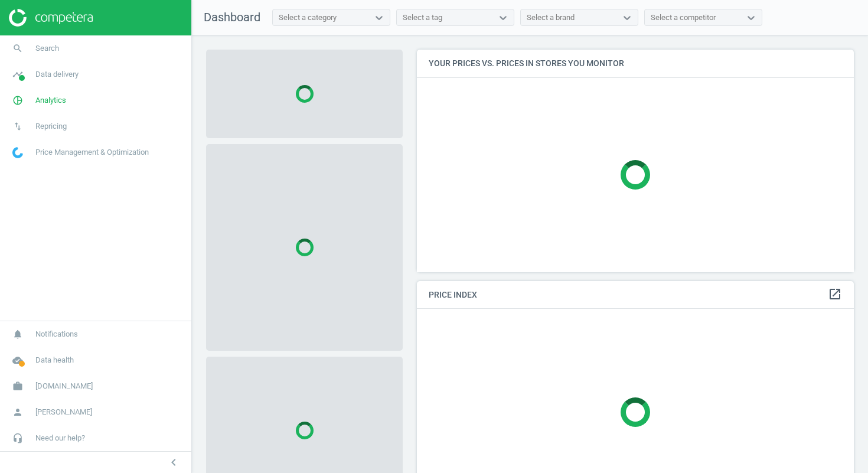  Describe the element at coordinates (17, 74) in the screenshot. I see `i: timeline` at that location.